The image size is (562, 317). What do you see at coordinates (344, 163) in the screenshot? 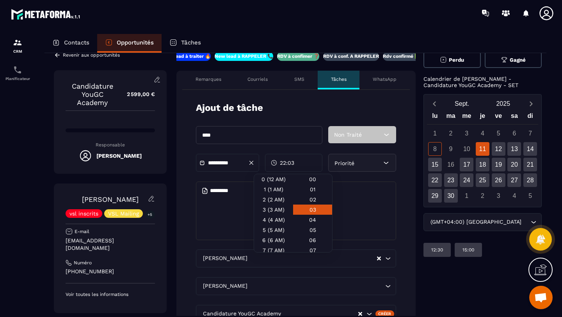
I see `span: Priorité` at bounding box center [344, 163].